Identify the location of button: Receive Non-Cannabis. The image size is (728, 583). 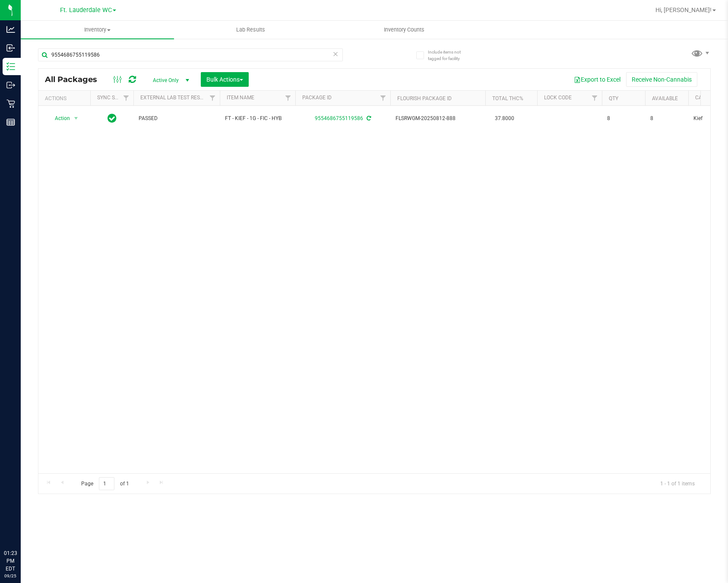
(662, 79).